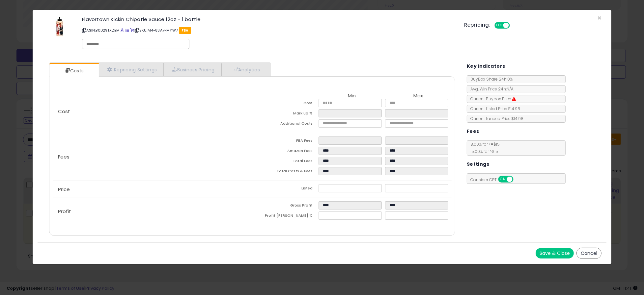  Describe the element at coordinates (193, 69) in the screenshot. I see `a: Business Pricing` at that location.